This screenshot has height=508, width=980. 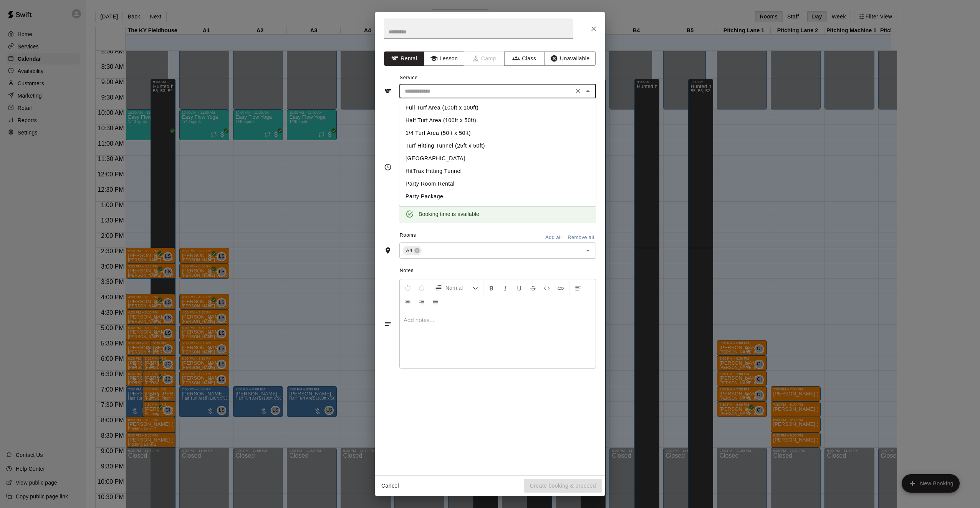 What do you see at coordinates (435, 301) in the screenshot?
I see `button: Justify Align` at bounding box center [435, 301].